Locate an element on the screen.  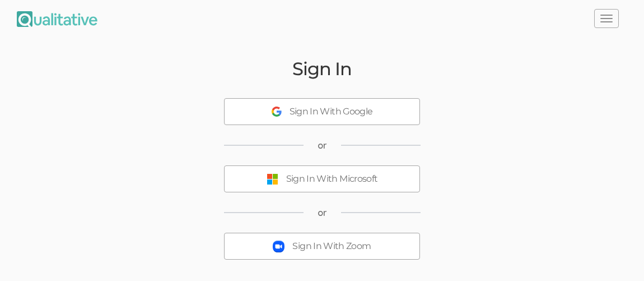
img: Sign In With Microsoft is located at coordinates (272, 179).